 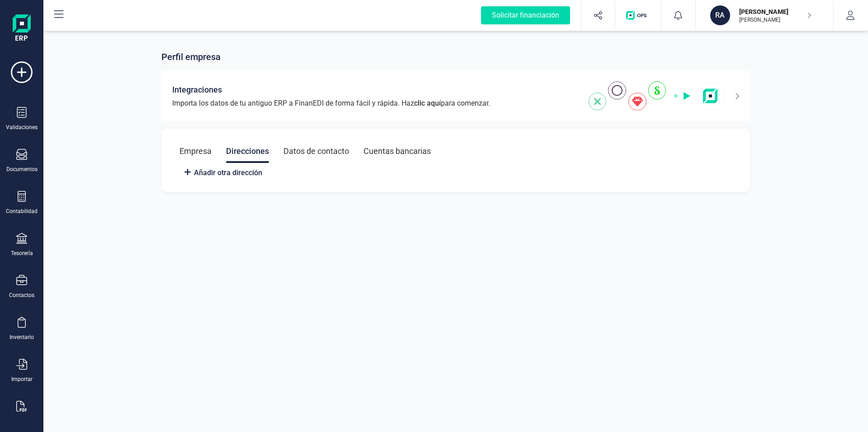 What do you see at coordinates (330, 103) in the screenshot?
I see `span: Importa los datos de tu antiguo ERP a FinanEDI de forma fácil y rápida. Haz para comenzar.` at bounding box center [330, 103].